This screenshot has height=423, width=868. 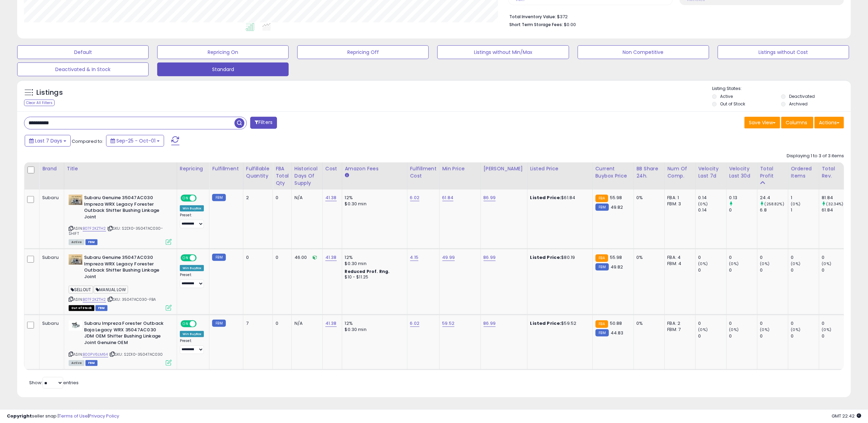 I want to click on div: 0.13, so click(x=743, y=198).